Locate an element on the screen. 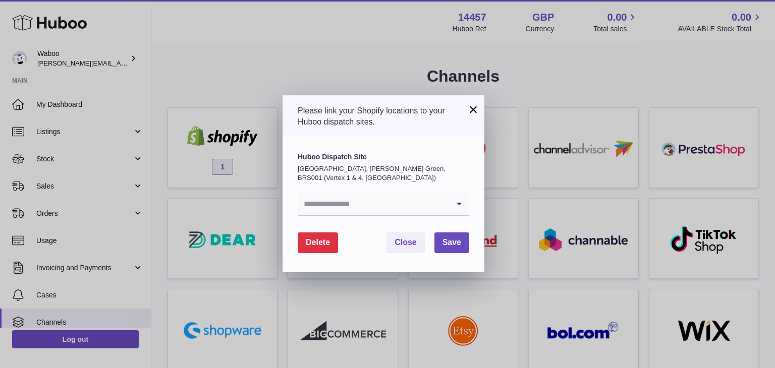  span: Delete is located at coordinates (318, 242).